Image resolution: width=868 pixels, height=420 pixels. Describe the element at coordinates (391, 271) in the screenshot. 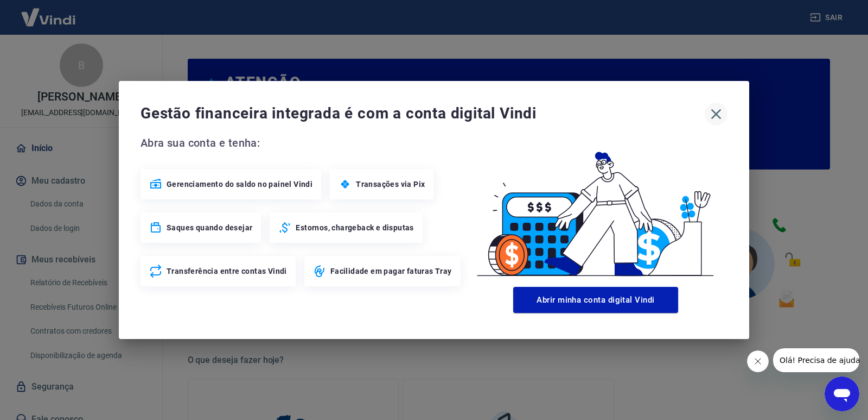

I see `span: Facilidade em pagar faturas Tray` at that location.